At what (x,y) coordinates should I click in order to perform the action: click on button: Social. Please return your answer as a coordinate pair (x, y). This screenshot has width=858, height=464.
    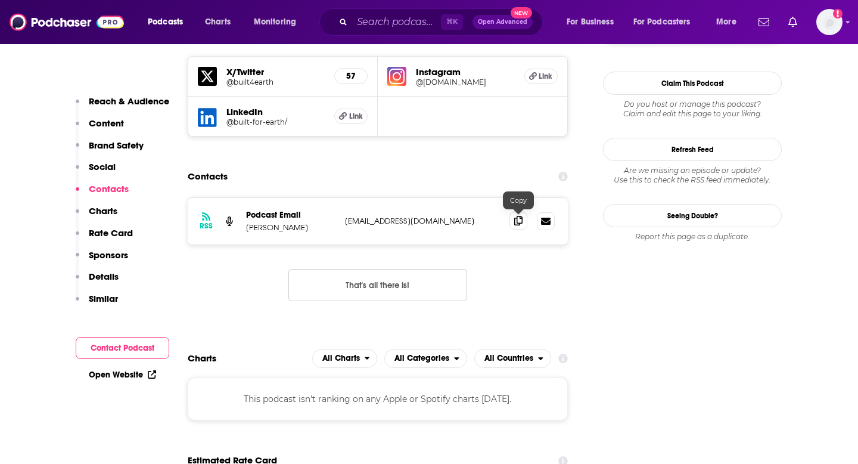
    Looking at the image, I should click on (95, 172).